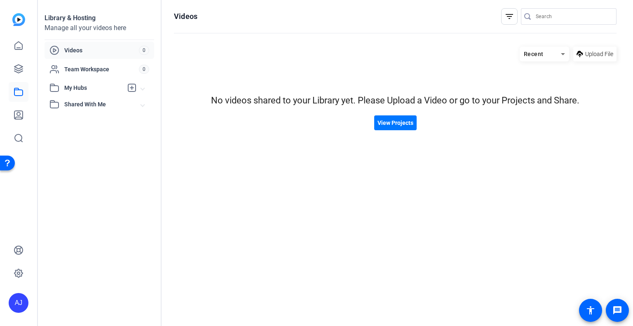 This screenshot has width=633, height=326. What do you see at coordinates (99, 18) in the screenshot?
I see `div: Library & Hosting` at bounding box center [99, 18].